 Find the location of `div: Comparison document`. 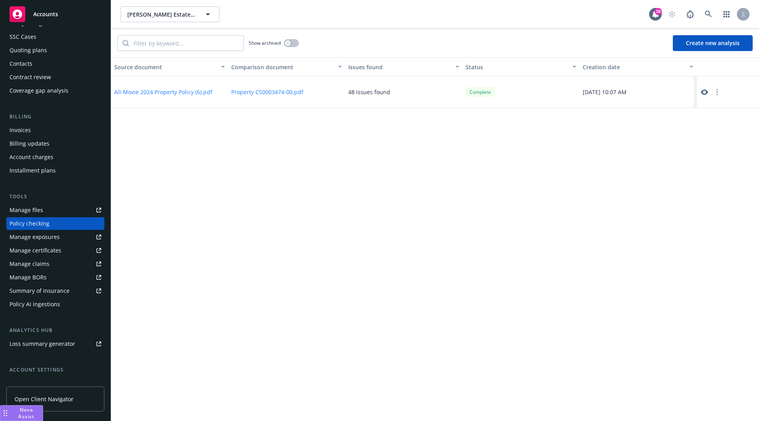

div: Comparison document is located at coordinates (282, 67).